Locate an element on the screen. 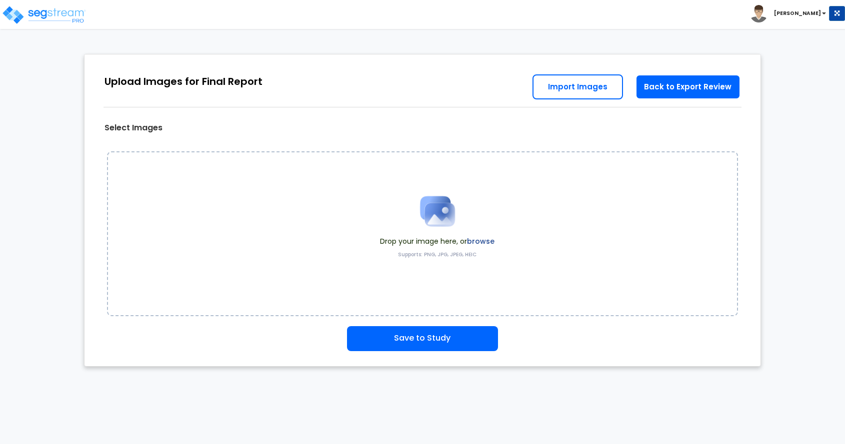 The height and width of the screenshot is (444, 845). label: Supports: PNG, JPG, JPEG, HEIC is located at coordinates (437, 255).